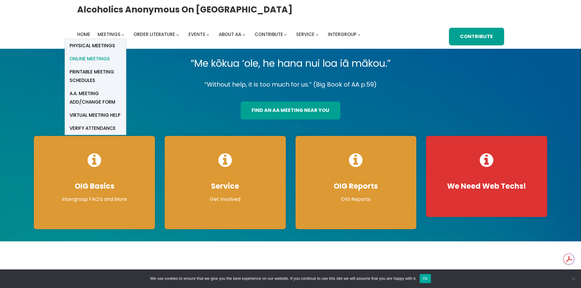  What do you see at coordinates (96, 59) in the screenshot?
I see `a: Online Meetings` at bounding box center [96, 59].